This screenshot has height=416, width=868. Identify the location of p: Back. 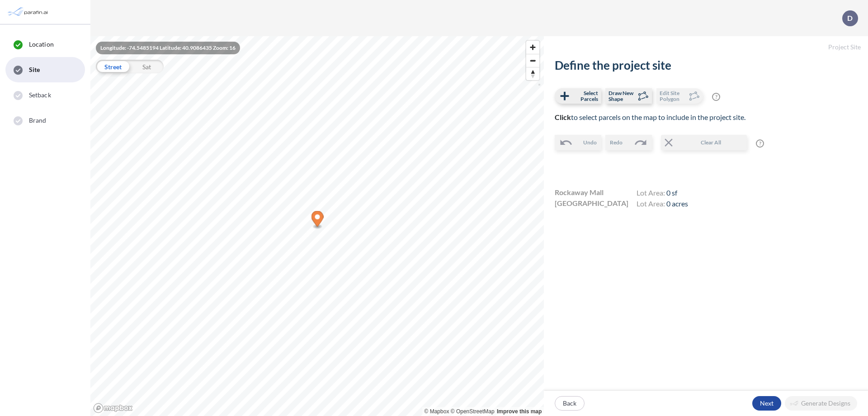
(569, 403).